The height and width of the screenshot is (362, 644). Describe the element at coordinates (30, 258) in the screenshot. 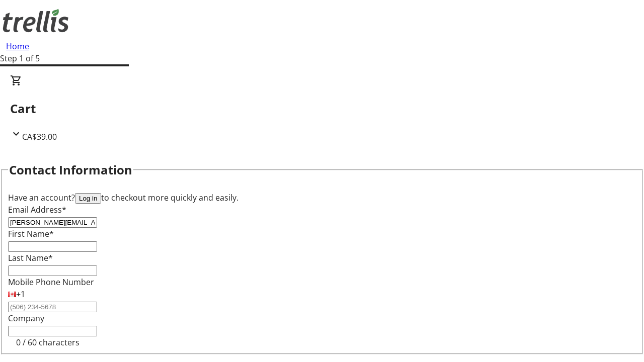

I see `label: Last Name*` at that location.